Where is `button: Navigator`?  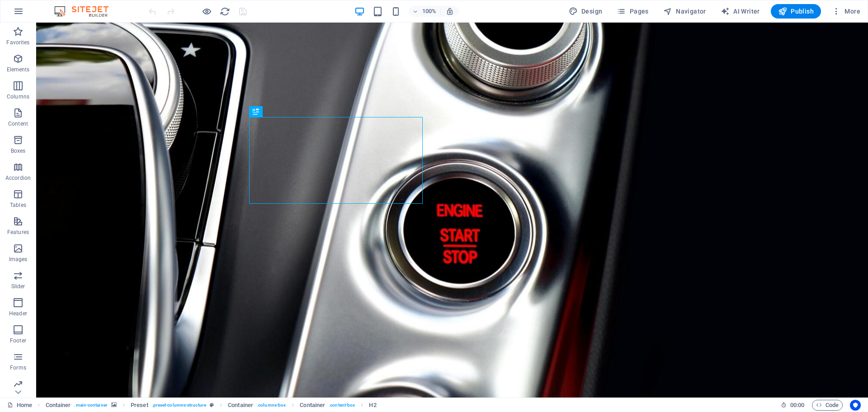 button: Navigator is located at coordinates (684, 11).